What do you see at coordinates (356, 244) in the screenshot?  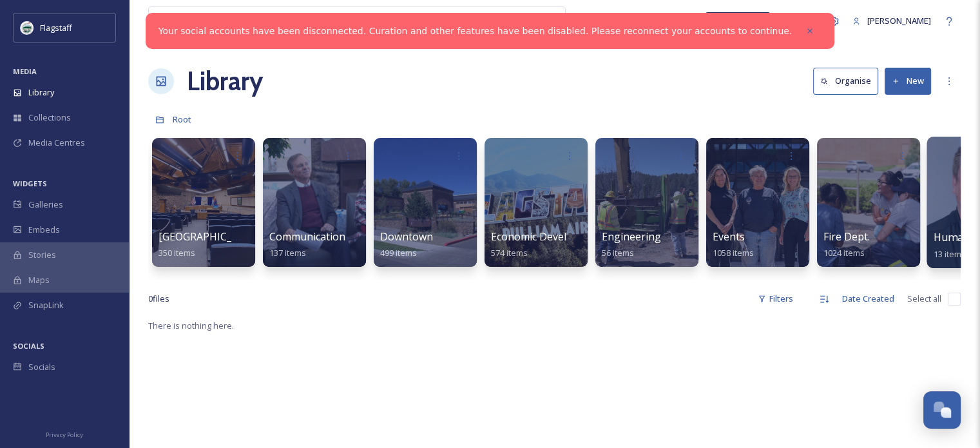 I see `a: Communication & Civic Engagement137 items` at bounding box center [356, 244].